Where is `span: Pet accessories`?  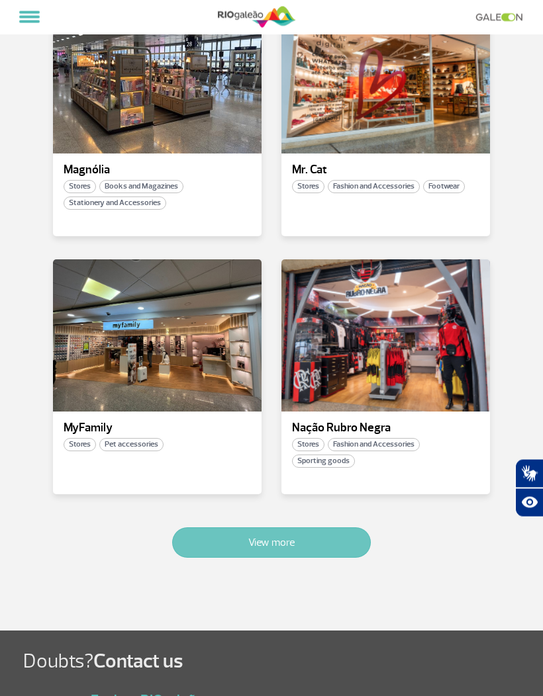
span: Pet accessories is located at coordinates (131, 446).